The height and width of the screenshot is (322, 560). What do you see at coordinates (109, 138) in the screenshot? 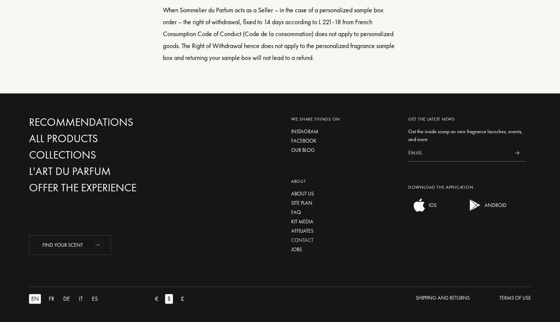
I see `a: All products` at bounding box center [109, 138].